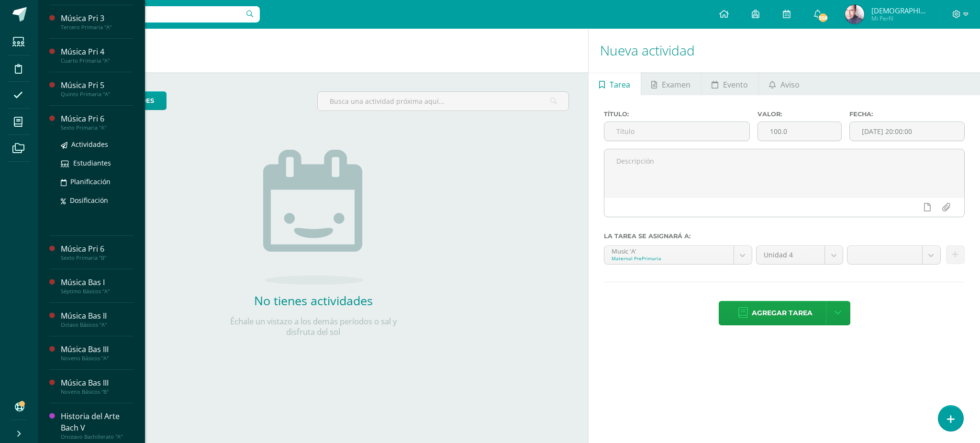 This screenshot has height=443, width=980. Describe the element at coordinates (782, 313) in the screenshot. I see `span: Agregar tarea` at that location.